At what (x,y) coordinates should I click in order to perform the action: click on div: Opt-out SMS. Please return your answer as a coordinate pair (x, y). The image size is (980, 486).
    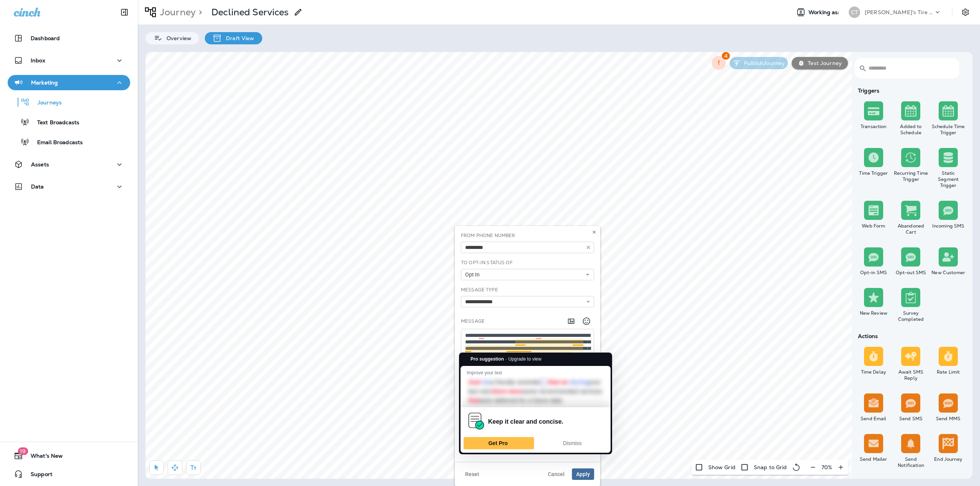
    Looking at the image, I should click on (911, 273).